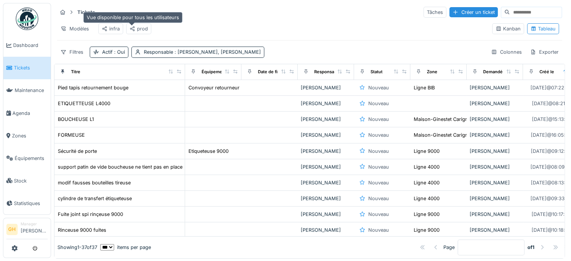 The height and width of the screenshot is (261, 571). Describe the element at coordinates (93, 88) in the screenshot. I see `div: Pied tapis retournement bouge` at that location.